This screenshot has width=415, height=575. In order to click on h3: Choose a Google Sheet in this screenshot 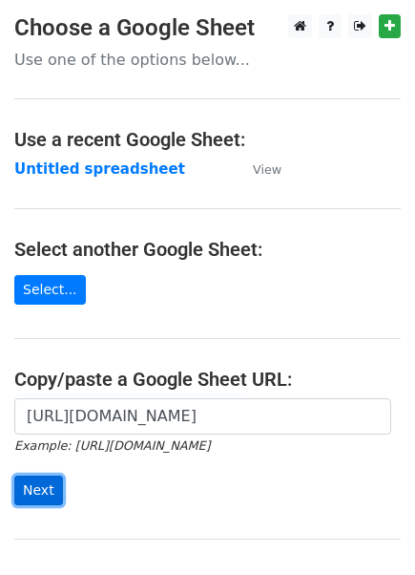, I will do `click(207, 28)`.